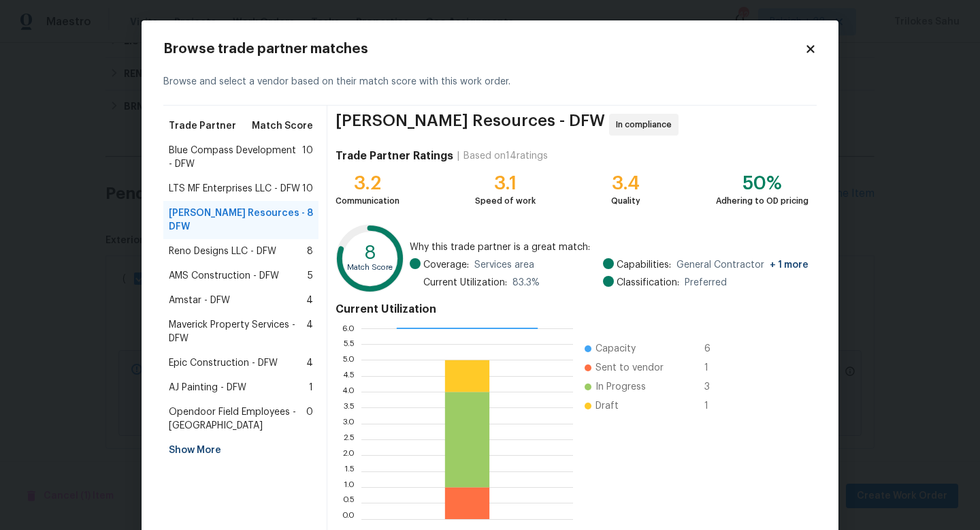 The image size is (980, 530). I want to click on span: Capacity, so click(615, 349).